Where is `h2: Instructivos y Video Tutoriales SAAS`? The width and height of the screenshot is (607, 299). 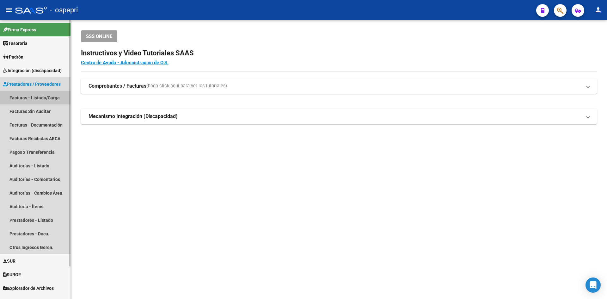
h2: Instructivos y Video Tutoriales SAAS is located at coordinates (339, 53).